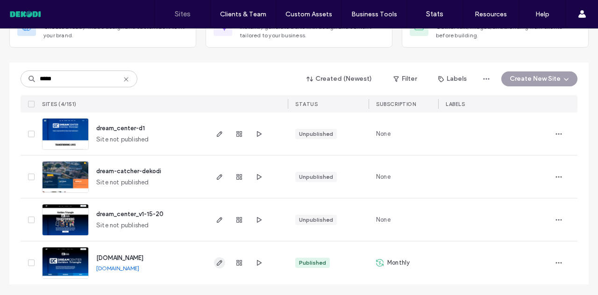 The height and width of the screenshot is (295, 598). I want to click on span: Gather text, images, and branding from clients before building., so click(508, 31).